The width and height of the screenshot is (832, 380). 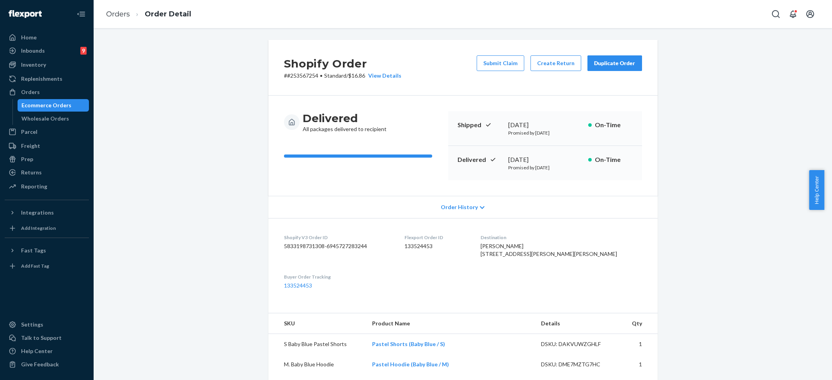 What do you see at coordinates (450, 324) in the screenshot?
I see `th: Product Name` at bounding box center [450, 324].